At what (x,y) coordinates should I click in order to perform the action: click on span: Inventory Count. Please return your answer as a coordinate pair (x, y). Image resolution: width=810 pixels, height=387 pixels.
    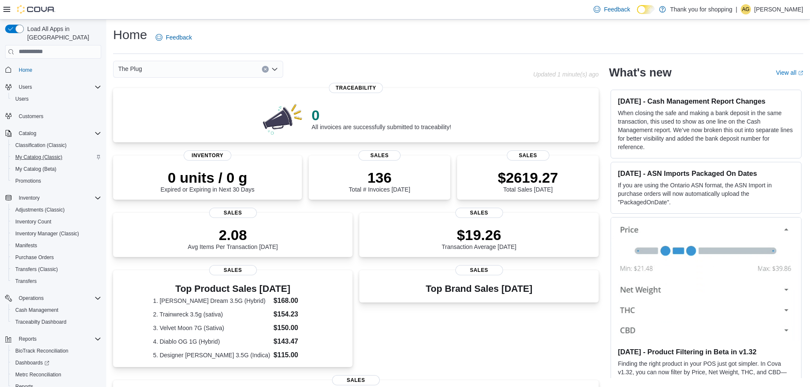
    Looking at the image, I should click on (33, 222).